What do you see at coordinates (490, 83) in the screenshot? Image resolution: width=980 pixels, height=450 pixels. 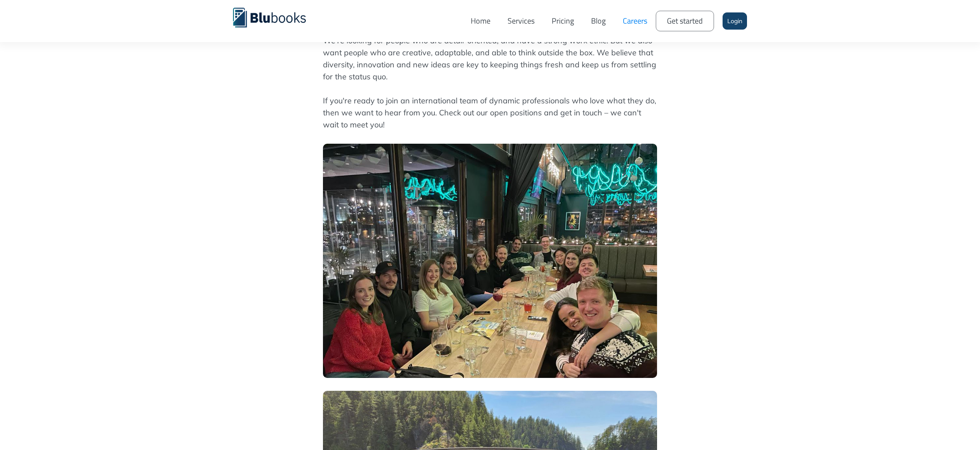 I see `p: We're looking for people who are detail-oriented, and have a strong work ethic. But we also want ...` at bounding box center [490, 83].